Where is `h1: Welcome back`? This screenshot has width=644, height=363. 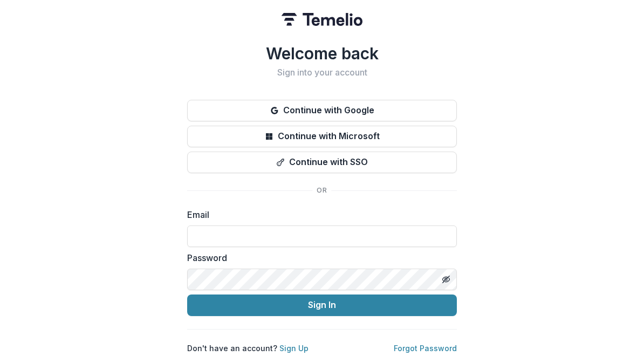 h1: Welcome back is located at coordinates (322, 53).